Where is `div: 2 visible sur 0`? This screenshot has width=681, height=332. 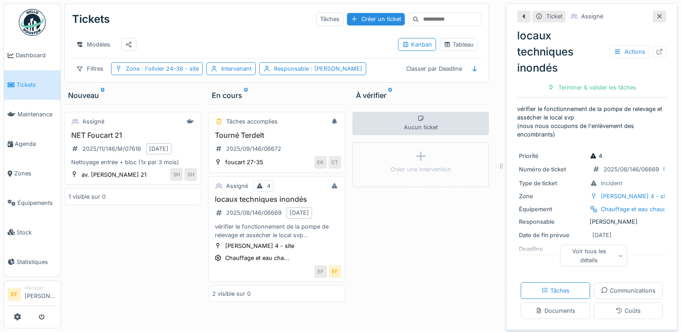
div: 2 visible sur 0 is located at coordinates (232, 294).